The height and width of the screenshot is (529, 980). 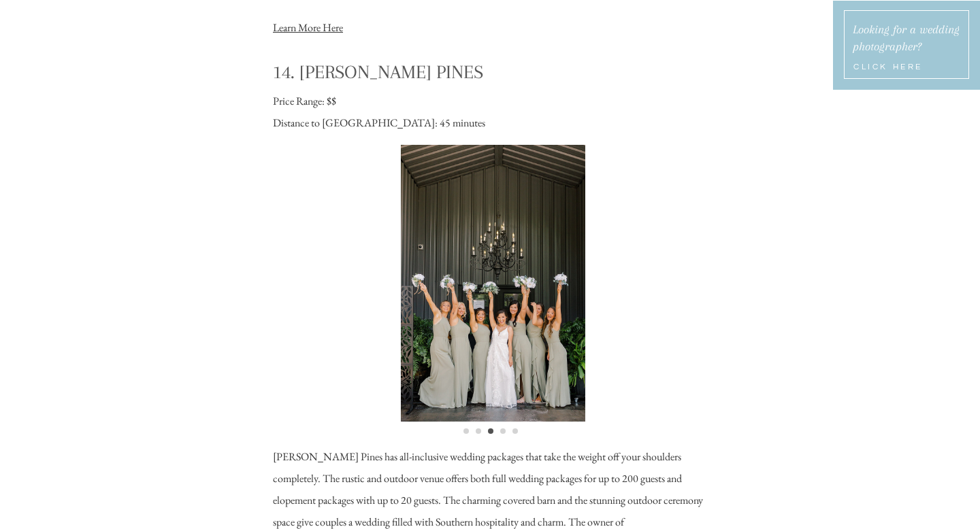 I want to click on li: Page dot 5, so click(x=515, y=431).